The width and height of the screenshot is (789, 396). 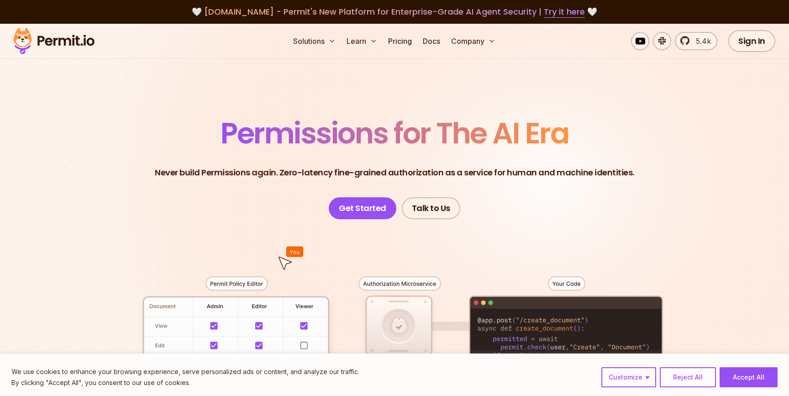 I want to click on button: Reject All, so click(x=688, y=377).